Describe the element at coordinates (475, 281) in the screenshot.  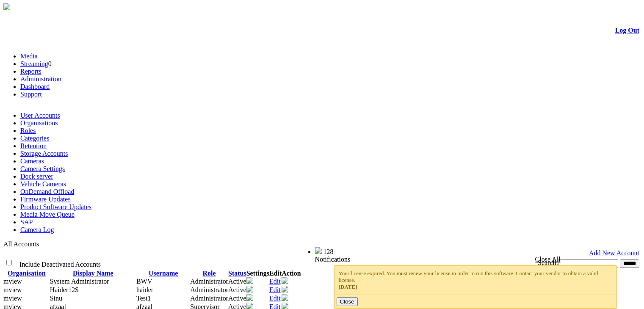
I see `div: Your license expired. You must renew your license in order to run this software. Contact your ven...` at that location.